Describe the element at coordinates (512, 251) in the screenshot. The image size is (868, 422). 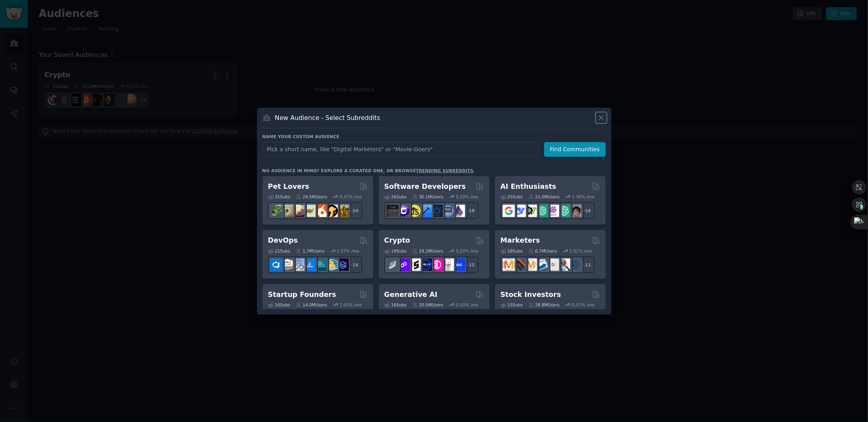
I see `div: 18 Sub s` at that location.